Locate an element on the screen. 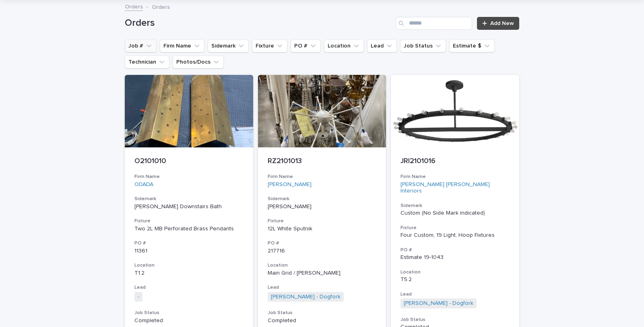 This screenshot has height=327, width=644. p: 217716 is located at coordinates (322, 251).